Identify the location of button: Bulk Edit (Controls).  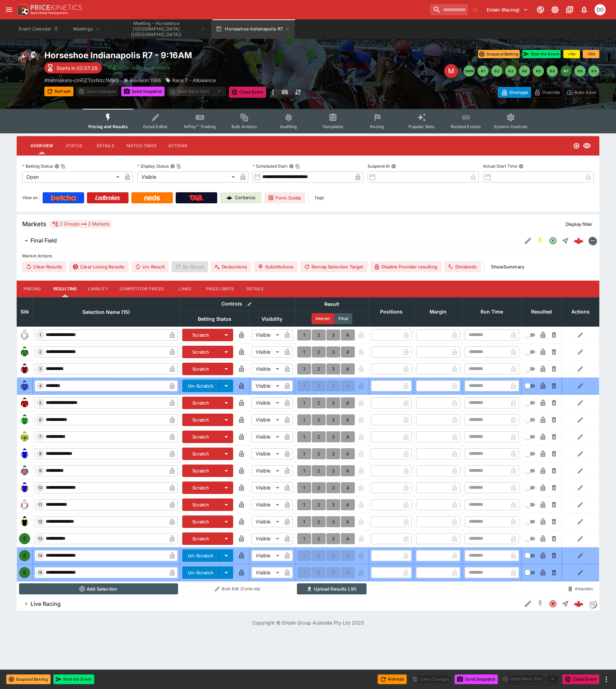
(237, 589).